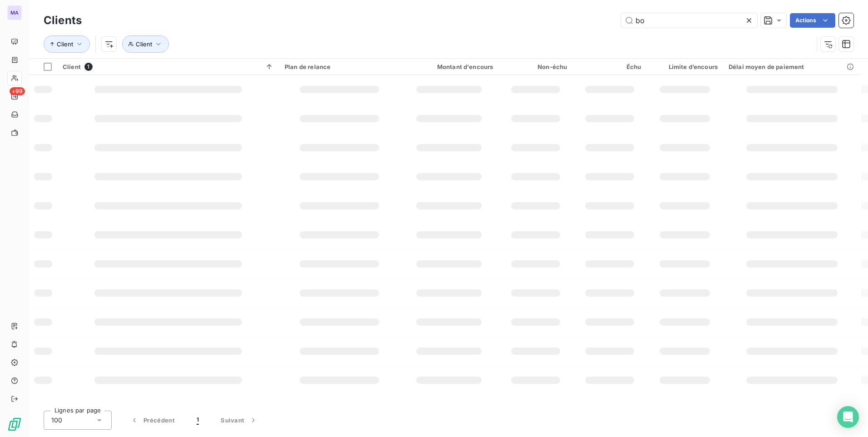 The height and width of the screenshot is (437, 868). I want to click on button: Suivant, so click(239, 420).